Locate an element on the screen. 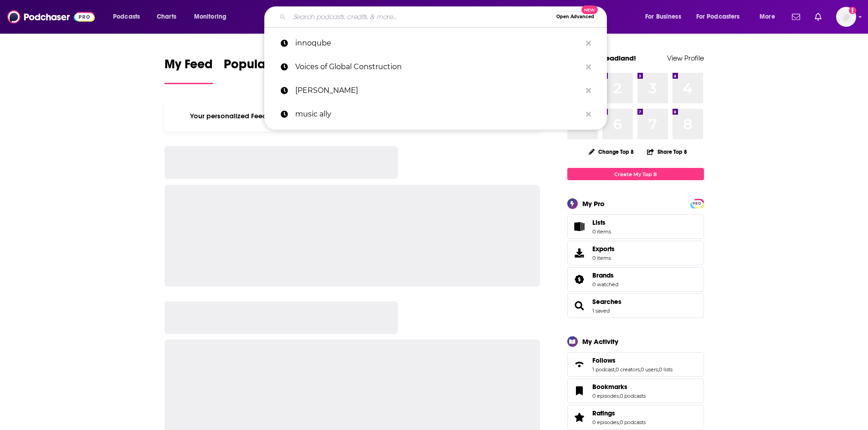  img: User Profile is located at coordinates (846, 17).